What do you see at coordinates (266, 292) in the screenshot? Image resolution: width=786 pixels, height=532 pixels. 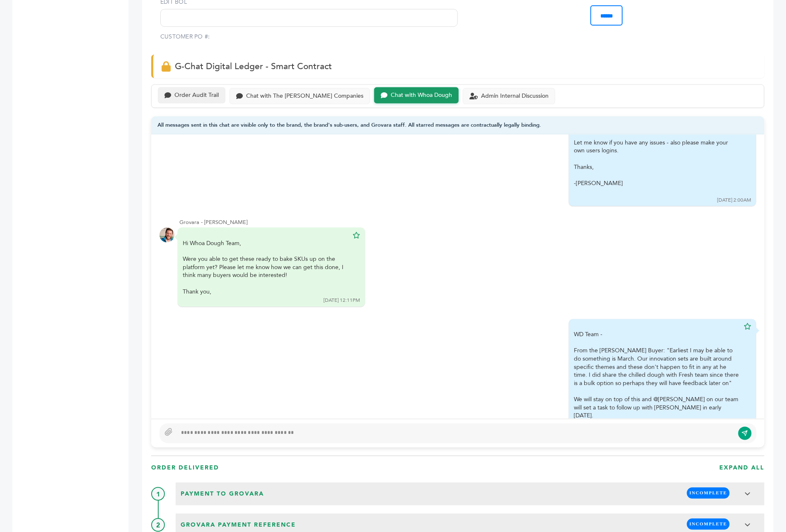 I see `div: Thank you,` at bounding box center [266, 292].